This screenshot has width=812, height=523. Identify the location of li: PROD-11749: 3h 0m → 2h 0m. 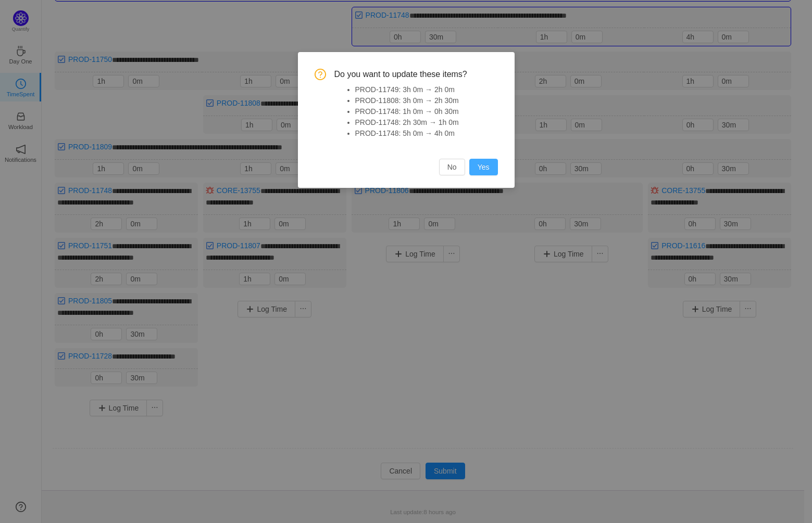
(426, 90).